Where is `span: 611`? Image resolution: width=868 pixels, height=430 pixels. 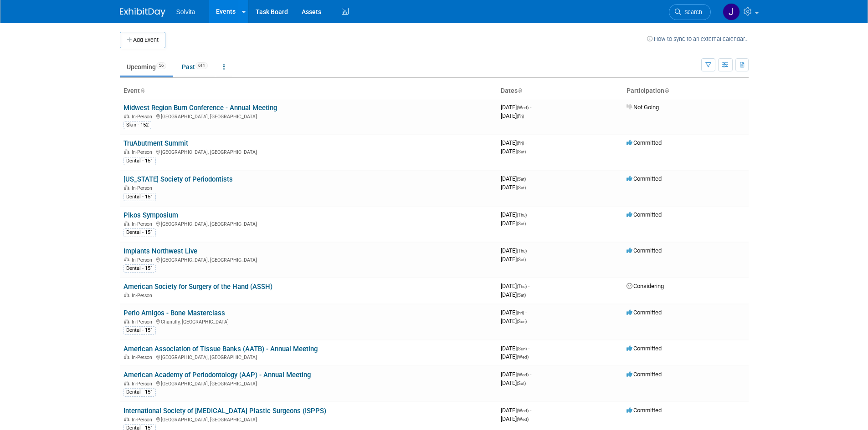 span: 611 is located at coordinates (201, 65).